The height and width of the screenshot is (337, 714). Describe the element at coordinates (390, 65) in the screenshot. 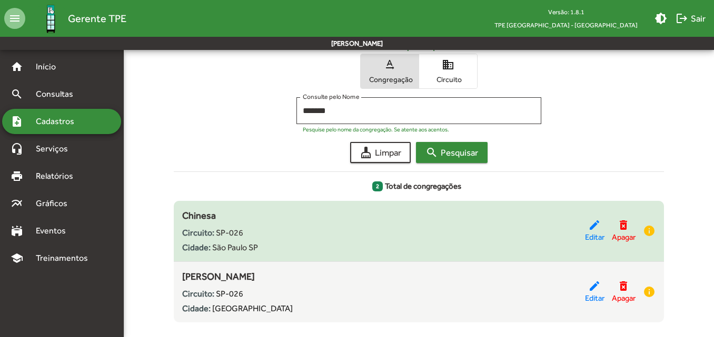

I see `mat-icon: text_rotation_none` at that location.